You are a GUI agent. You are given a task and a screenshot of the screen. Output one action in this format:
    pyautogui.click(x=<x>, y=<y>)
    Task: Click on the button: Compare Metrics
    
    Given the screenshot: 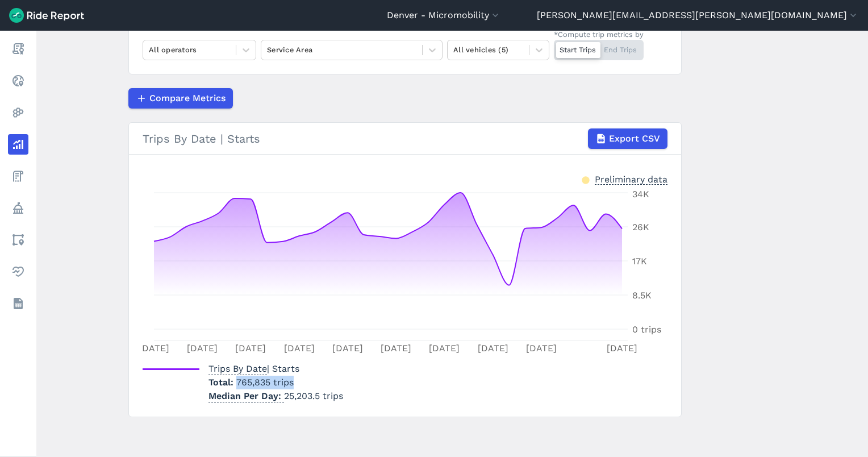 What is the action you would take?
    pyautogui.click(x=181, y=98)
    